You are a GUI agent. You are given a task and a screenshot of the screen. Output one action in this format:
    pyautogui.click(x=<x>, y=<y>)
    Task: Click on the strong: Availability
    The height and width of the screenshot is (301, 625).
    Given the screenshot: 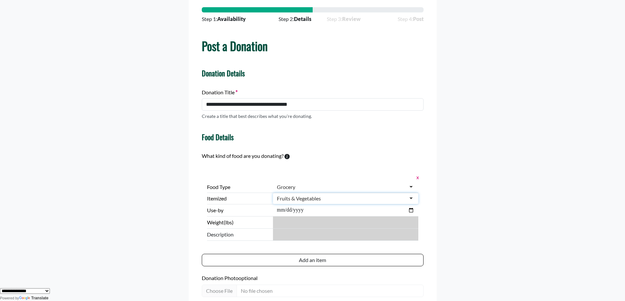 What is the action you would take?
    pyautogui.click(x=231, y=19)
    